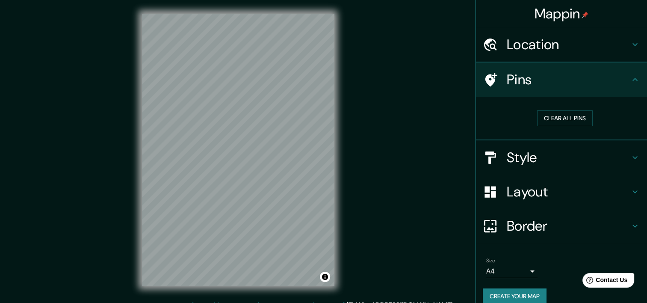 This screenshot has width=647, height=303. I want to click on label: Size, so click(491, 260).